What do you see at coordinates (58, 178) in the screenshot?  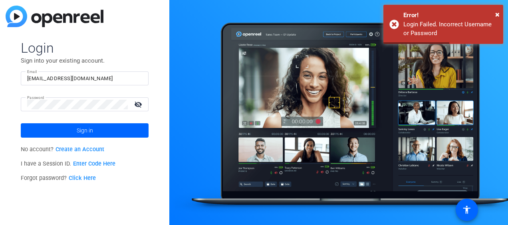 I see `span: Forgot password?` at bounding box center [58, 178].